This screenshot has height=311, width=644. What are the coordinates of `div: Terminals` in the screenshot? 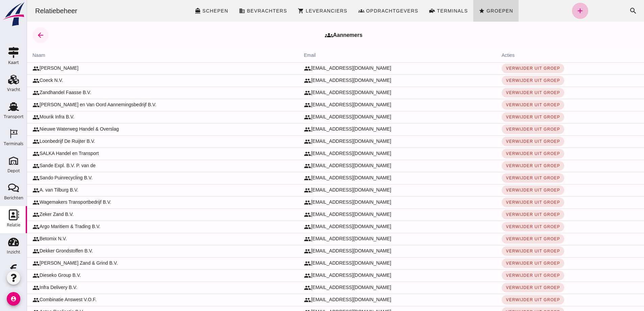 It's located at (13, 143).